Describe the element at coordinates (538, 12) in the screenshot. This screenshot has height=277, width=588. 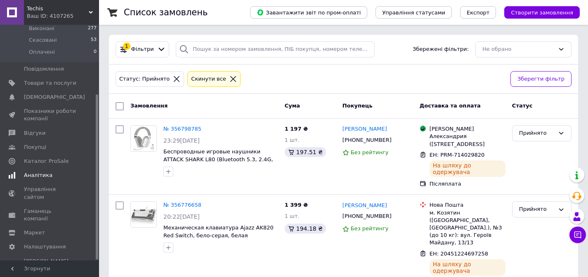
I see `a: Створити замовлення` at that location.